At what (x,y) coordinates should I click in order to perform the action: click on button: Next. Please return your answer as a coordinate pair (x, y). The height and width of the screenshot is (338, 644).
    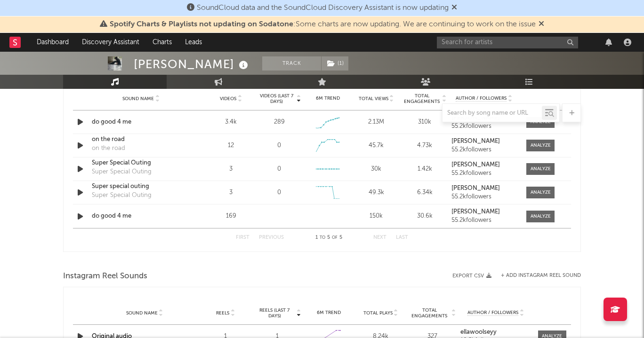
    Looking at the image, I should click on (380, 237).